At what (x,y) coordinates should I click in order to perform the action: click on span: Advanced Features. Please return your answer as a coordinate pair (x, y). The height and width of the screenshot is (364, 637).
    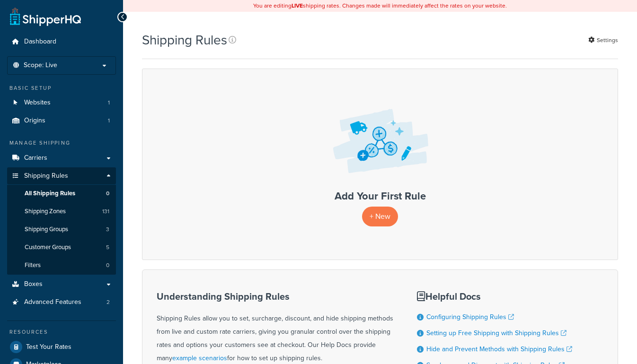
    Looking at the image, I should click on (52, 302).